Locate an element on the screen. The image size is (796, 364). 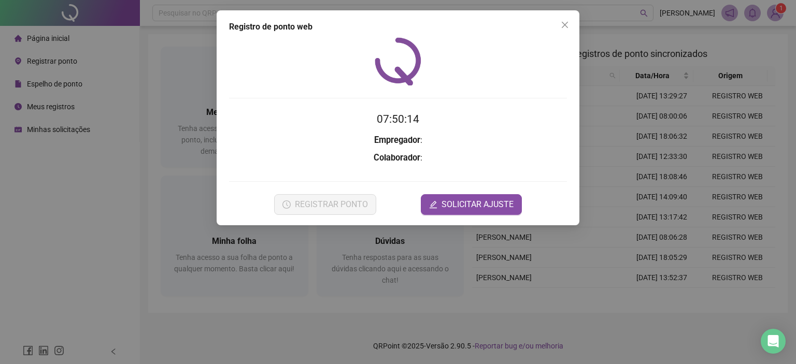
div: Open Intercom Messenger is located at coordinates (773, 341).